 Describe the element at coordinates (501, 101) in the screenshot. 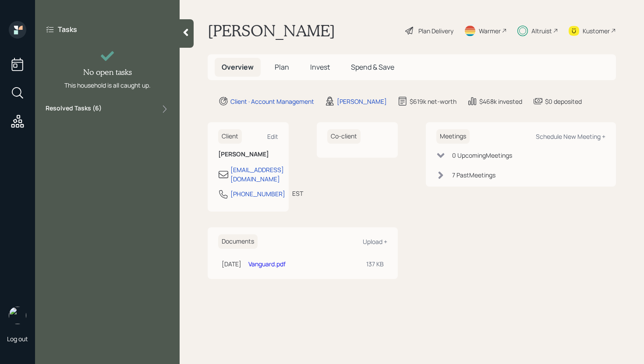

I see `div: $468k invested` at that location.